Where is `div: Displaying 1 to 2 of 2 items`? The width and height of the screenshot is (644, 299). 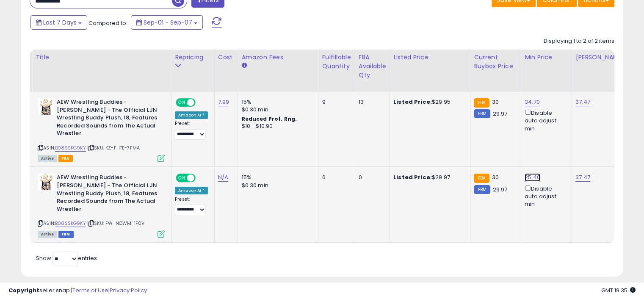
div: Displaying 1 to 2 of 2 items is located at coordinates (579, 41).